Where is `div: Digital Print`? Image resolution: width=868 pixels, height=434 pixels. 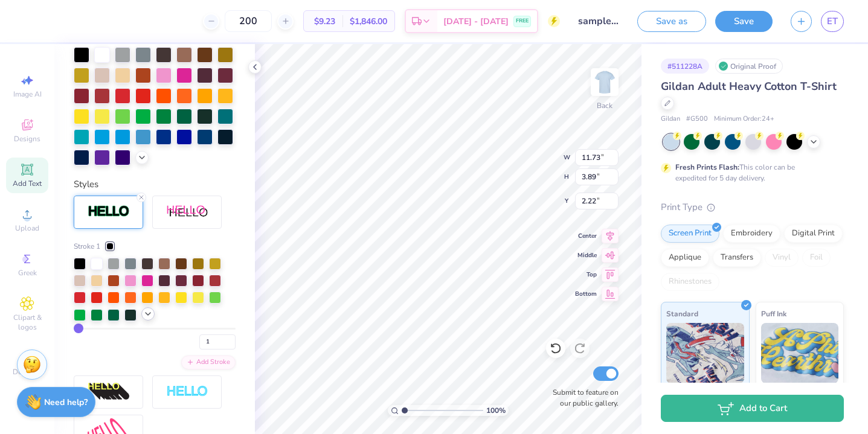 div: Digital Print is located at coordinates (812, 234).